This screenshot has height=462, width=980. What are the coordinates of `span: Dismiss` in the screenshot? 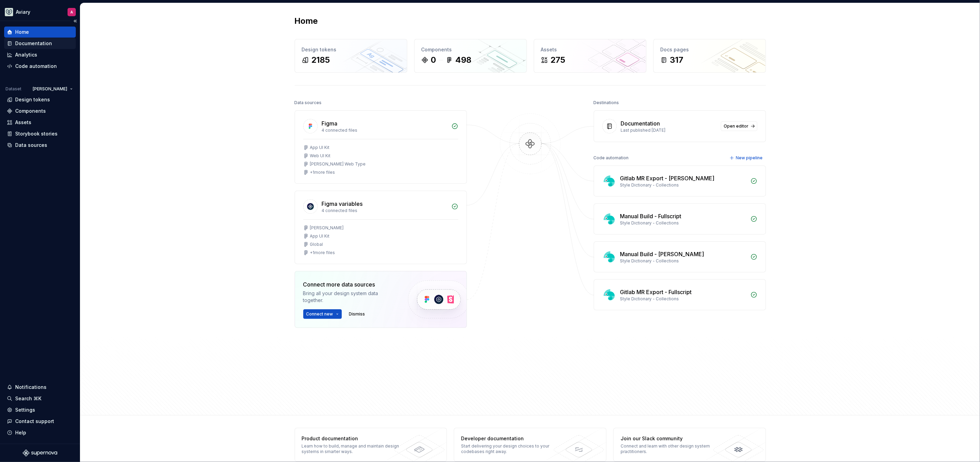 It's located at (357, 314).